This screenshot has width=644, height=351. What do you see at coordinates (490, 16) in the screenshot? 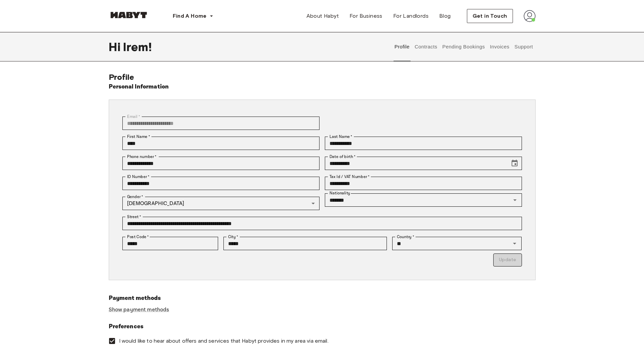
I see `button: Get in Touch` at bounding box center [490, 16].